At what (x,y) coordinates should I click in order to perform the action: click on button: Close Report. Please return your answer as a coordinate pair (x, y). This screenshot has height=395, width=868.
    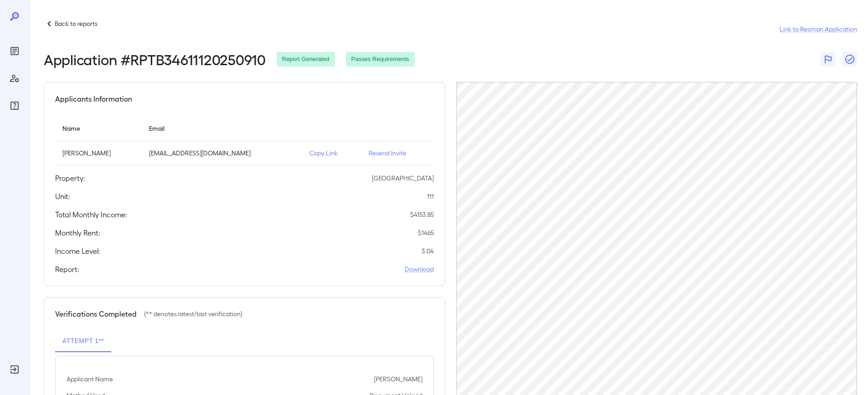
    Looking at the image, I should click on (849, 59).